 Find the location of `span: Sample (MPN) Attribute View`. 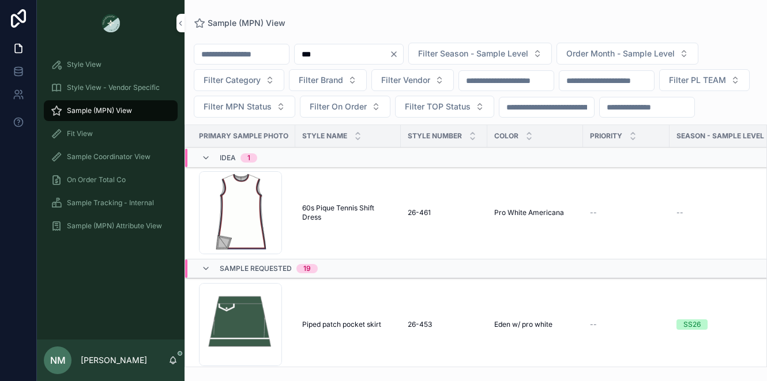

span: Sample (MPN) Attribute View is located at coordinates (114, 226).